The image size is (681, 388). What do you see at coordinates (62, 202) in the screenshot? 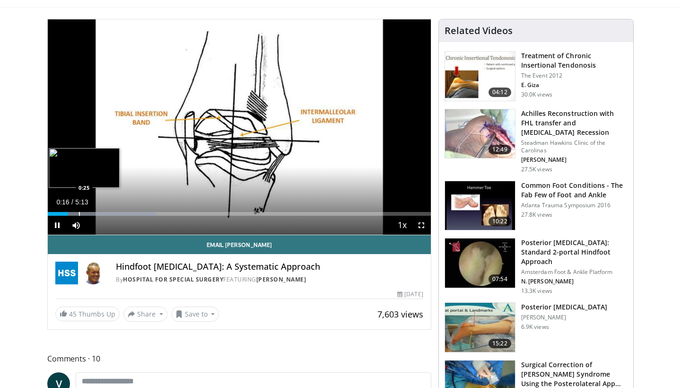
I see `span: 0:16` at bounding box center [62, 202].